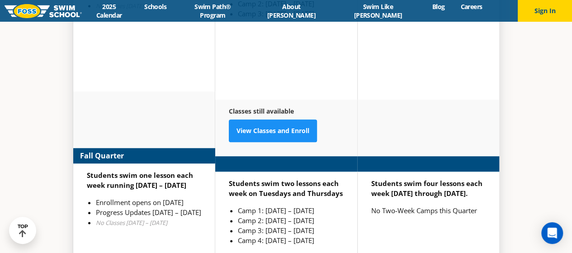 The image size is (572, 253). What do you see at coordinates (272, 131) in the screenshot?
I see `a: View Classes and Enroll` at bounding box center [272, 131].